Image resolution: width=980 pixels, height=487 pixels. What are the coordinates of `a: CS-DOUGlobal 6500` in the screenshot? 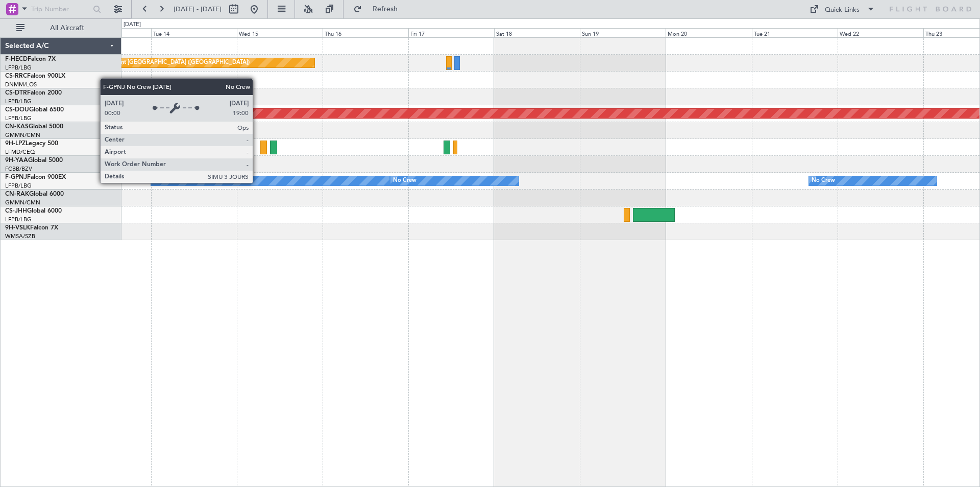 It's located at (35, 110).